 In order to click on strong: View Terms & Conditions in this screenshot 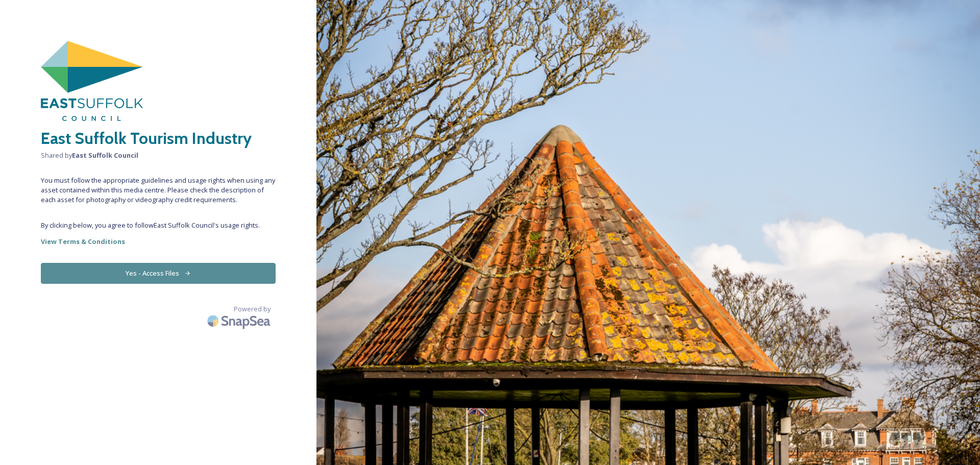, I will do `click(83, 241)`.